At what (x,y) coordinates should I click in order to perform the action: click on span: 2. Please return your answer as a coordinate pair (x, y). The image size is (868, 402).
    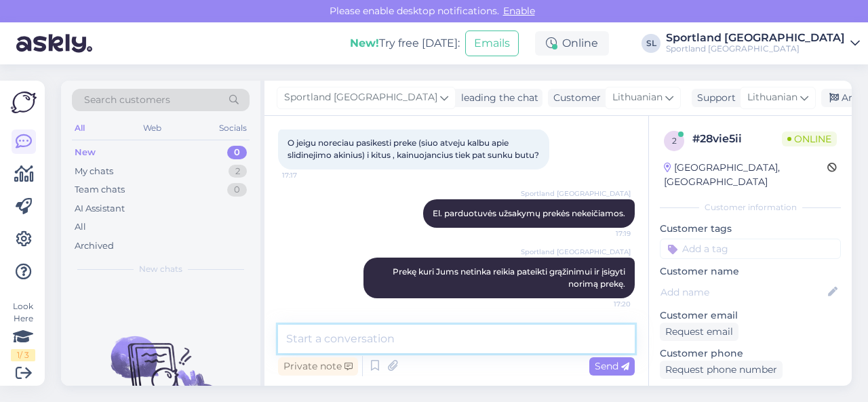
    Looking at the image, I should click on (674, 140).